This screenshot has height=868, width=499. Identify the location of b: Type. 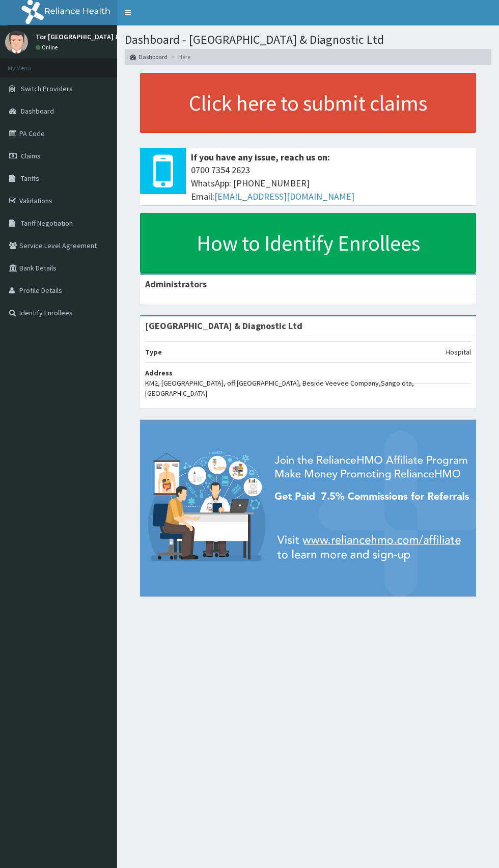
(153, 352).